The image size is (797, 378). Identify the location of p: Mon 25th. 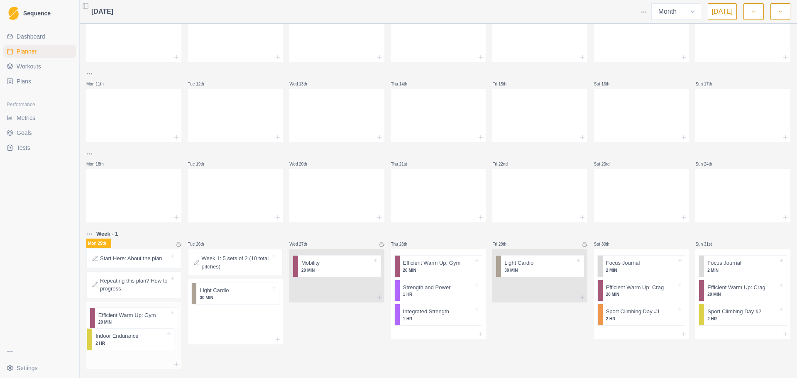
(99, 243).